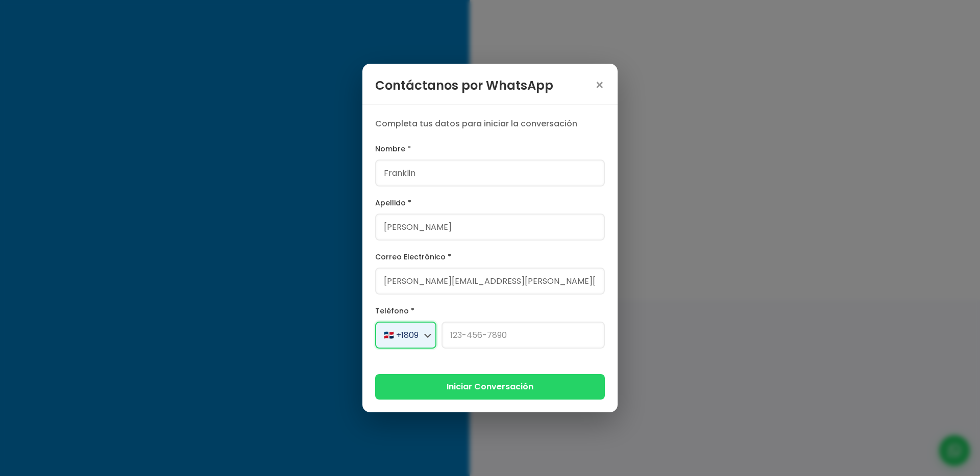  What do you see at coordinates (464, 86) in the screenshot?
I see `h3: Contáctanos por WhatsApp` at bounding box center [464, 86].